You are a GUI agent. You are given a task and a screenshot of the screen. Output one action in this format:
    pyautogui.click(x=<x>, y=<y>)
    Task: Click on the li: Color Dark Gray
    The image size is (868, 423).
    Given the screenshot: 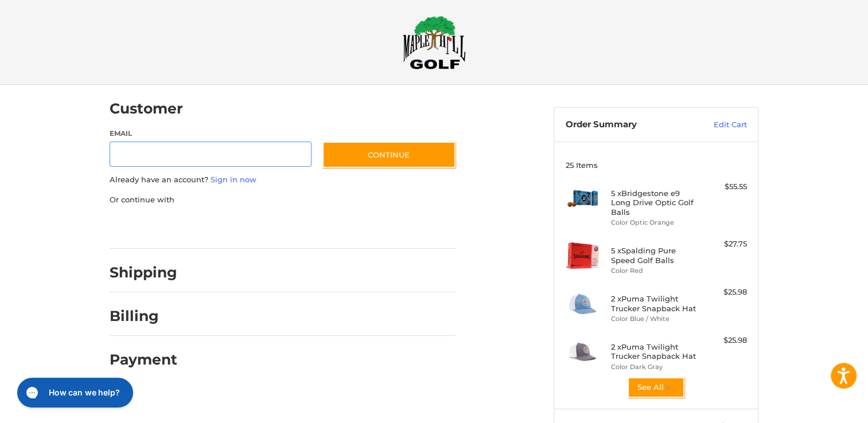 What is the action you would take?
    pyautogui.click(x=655, y=367)
    